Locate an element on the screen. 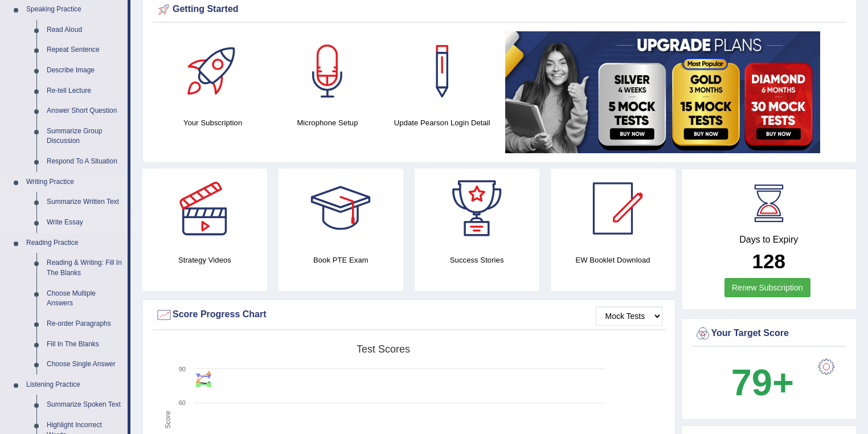 Image resolution: width=868 pixels, height=434 pixels. a: Summarize Written Text is located at coordinates (84, 202).